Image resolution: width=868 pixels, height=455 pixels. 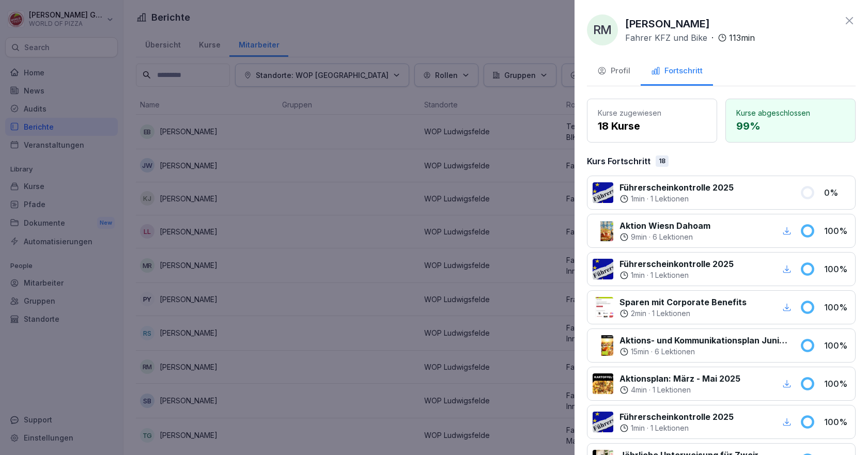 What do you see at coordinates (837, 192) in the screenshot?
I see `p: 0 %` at bounding box center [837, 192].